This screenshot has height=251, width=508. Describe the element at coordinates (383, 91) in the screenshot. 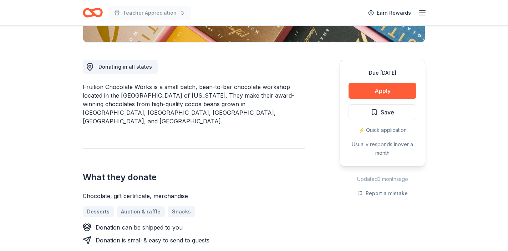

I see `button: Apply` at that location.